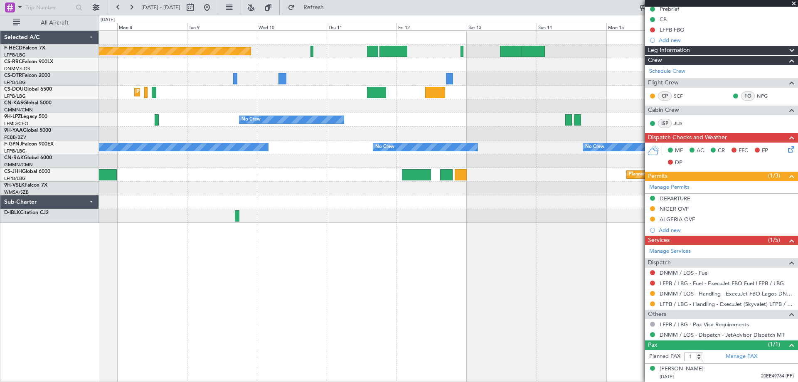 The height and width of the screenshot is (382, 798). What do you see at coordinates (641, 27) in the screenshot?
I see `div: Mon 15` at bounding box center [641, 27].